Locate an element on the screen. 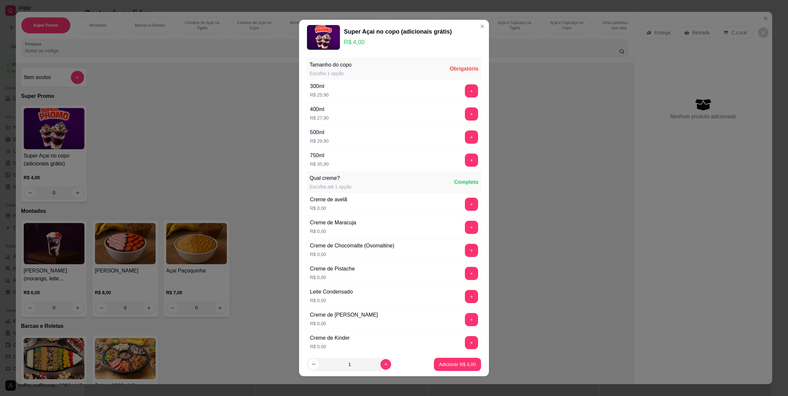 The height and width of the screenshot is (396, 788). div: Leite Condensado is located at coordinates (331, 292).